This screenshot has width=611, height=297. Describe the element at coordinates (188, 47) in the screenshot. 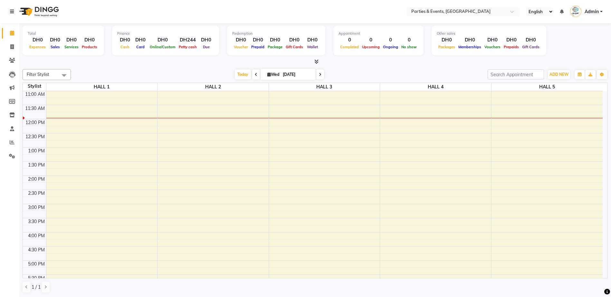

I see `span: Petty cash` at that location.